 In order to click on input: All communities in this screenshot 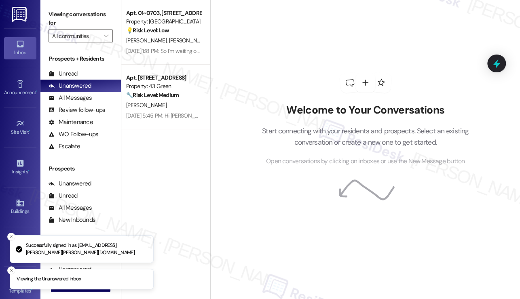, I will do `click(76, 36)`.